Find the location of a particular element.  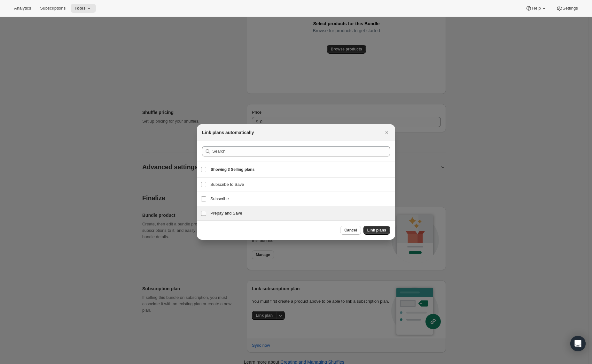

h3: Prepay and Save is located at coordinates (301, 213).